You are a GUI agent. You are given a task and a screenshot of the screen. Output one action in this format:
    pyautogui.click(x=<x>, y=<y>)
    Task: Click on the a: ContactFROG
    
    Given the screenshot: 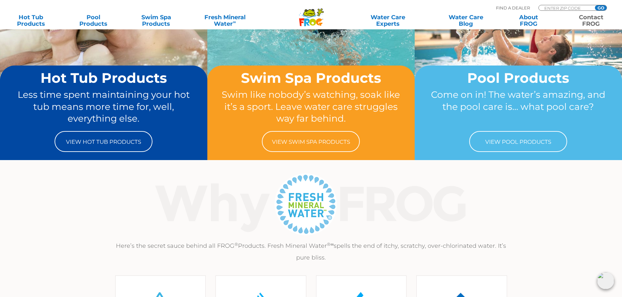 What is the action you would take?
    pyautogui.click(x=591, y=21)
    